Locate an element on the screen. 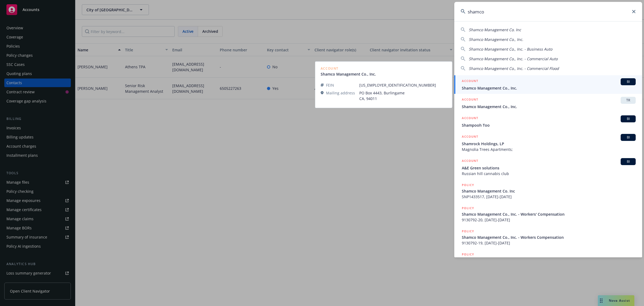  a: ACCOUNTBIShamrock Holdings, LPMagnolia Trees Apartments; is located at coordinates (548, 143).